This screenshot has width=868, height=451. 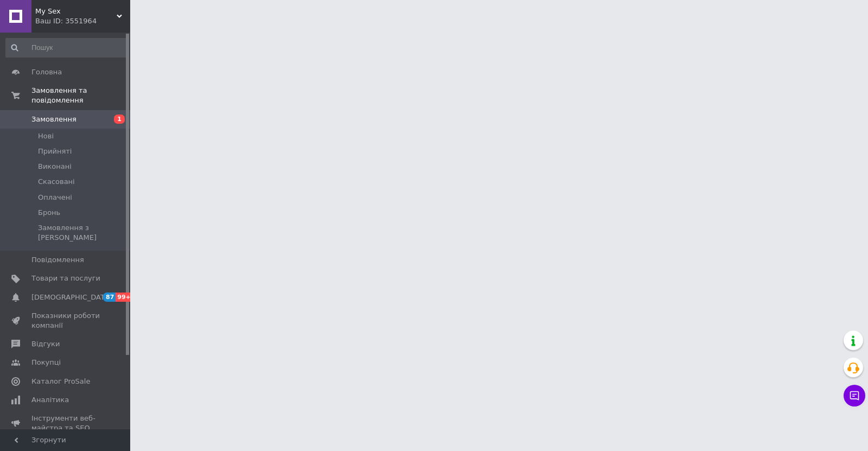 What do you see at coordinates (109, 297) in the screenshot?
I see `span: 87` at bounding box center [109, 297].